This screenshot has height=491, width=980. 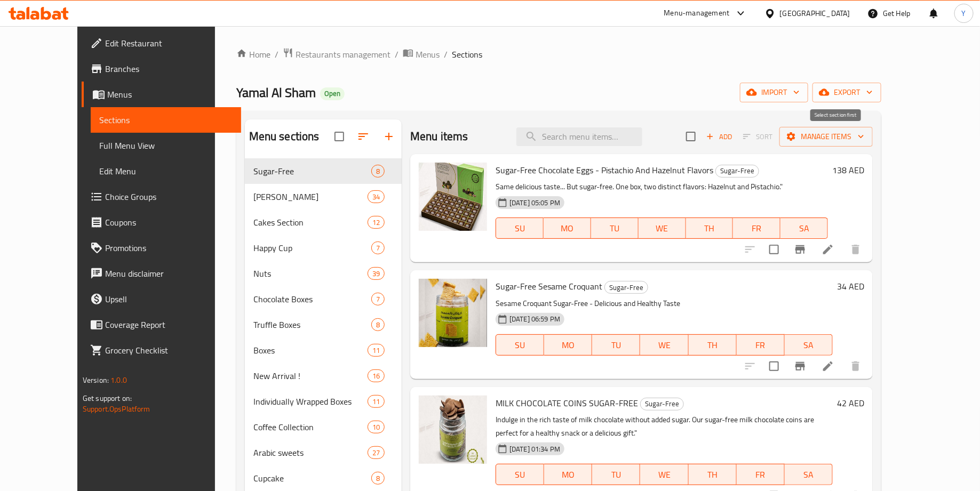 What do you see at coordinates (774, 366) in the screenshot?
I see `span: Select to update` at bounding box center [774, 366].